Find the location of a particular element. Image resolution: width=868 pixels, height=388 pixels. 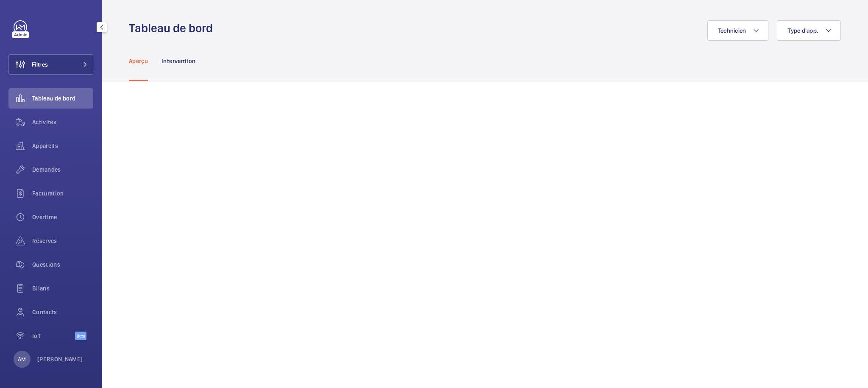

span: Beta is located at coordinates (80, 336).